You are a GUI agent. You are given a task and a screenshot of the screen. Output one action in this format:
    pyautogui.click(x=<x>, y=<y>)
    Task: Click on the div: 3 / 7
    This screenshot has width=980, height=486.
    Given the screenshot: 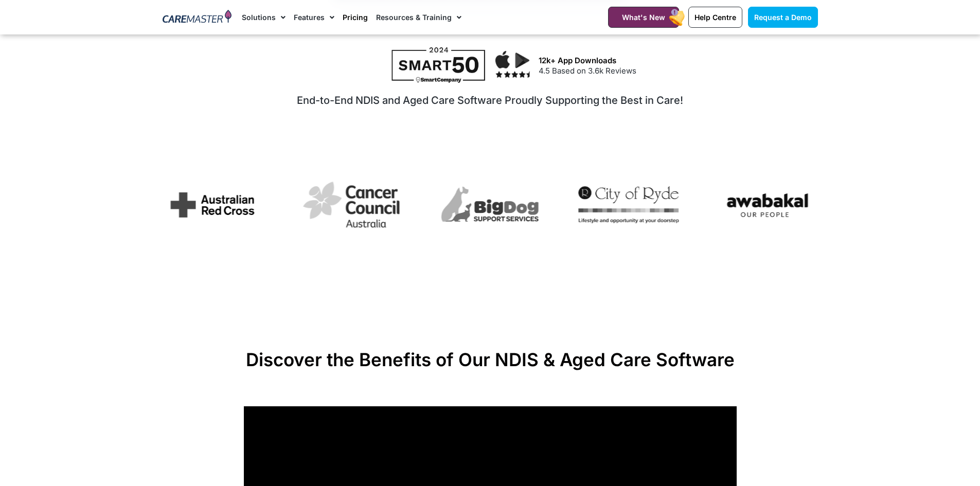 What is the action you would take?
    pyautogui.click(x=490, y=206)
    